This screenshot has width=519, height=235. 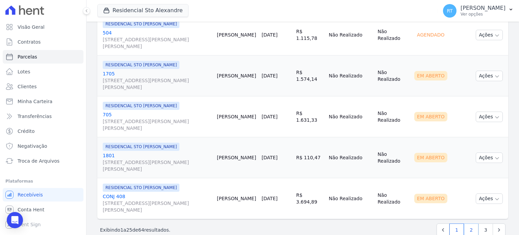 What do you see at coordinates (43, 146) in the screenshot?
I see `a: Negativação` at bounding box center [43, 146].